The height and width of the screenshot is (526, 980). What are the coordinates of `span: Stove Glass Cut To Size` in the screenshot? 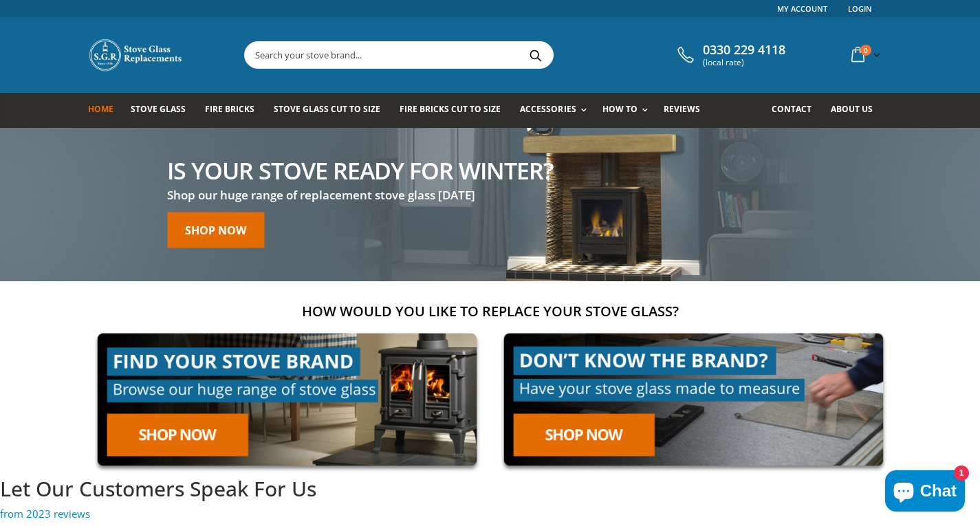 It's located at (327, 109).